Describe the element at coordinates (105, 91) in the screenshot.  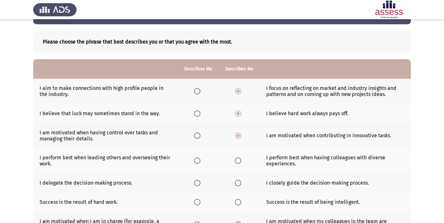
I see `td: I aim to make connections with high profile people in the industry.` at that location.